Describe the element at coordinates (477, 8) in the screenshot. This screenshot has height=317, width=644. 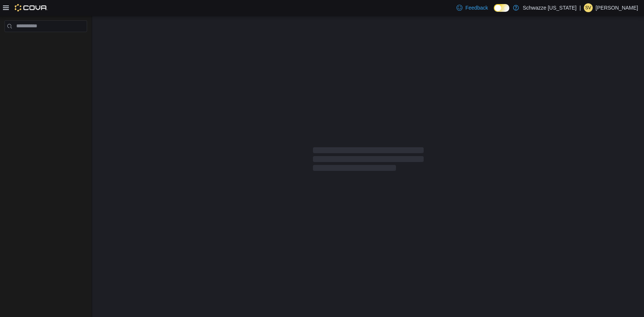
I see `span: Feedback` at that location.